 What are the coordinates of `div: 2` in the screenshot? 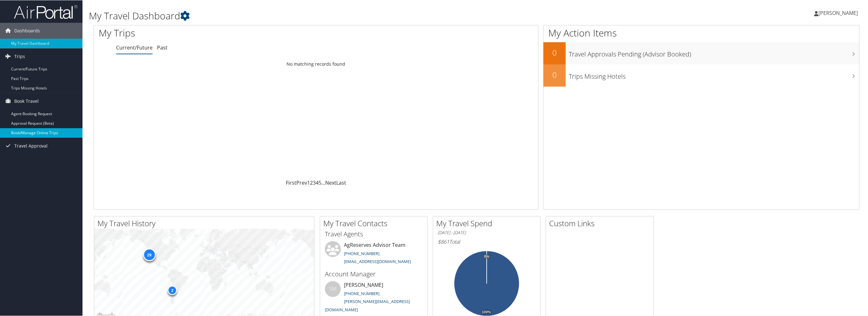 It's located at (172, 290).